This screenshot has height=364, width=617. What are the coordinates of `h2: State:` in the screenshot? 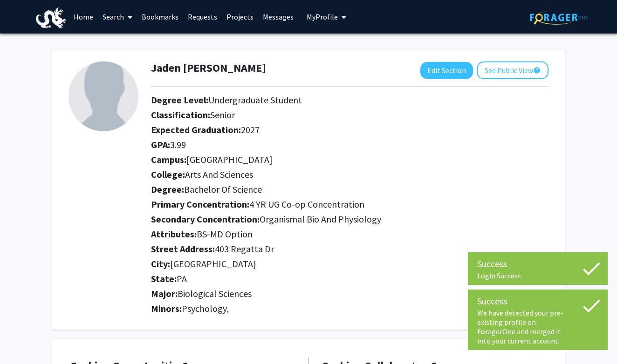 It's located at (349, 279).